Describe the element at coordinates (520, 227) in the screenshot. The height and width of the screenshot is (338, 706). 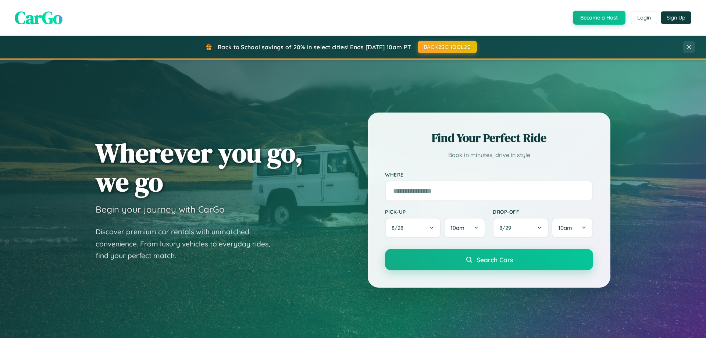
I see `button: 8/29` at that location.